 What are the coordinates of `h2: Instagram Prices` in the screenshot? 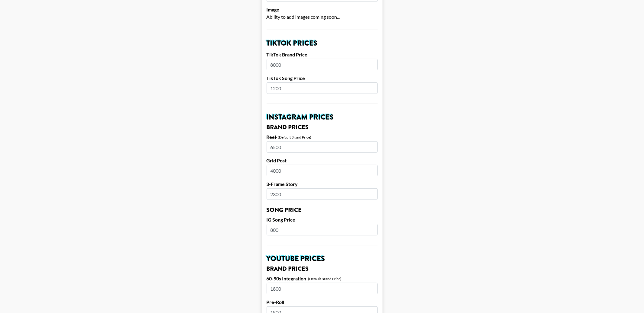 It's located at (322, 117).